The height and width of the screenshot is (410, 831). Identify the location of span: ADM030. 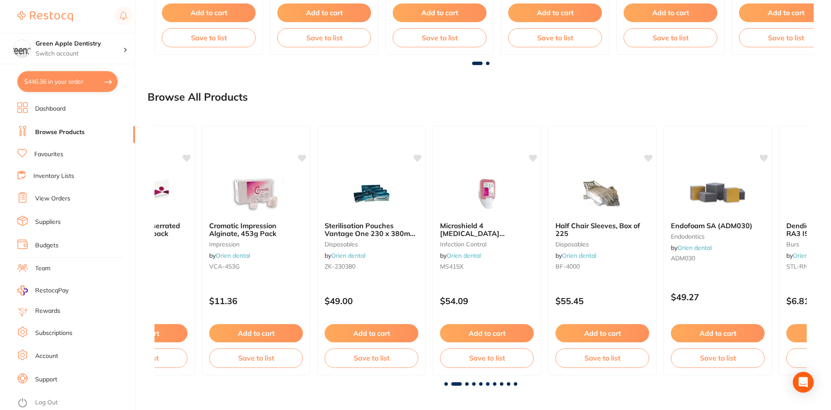
(683, 258).